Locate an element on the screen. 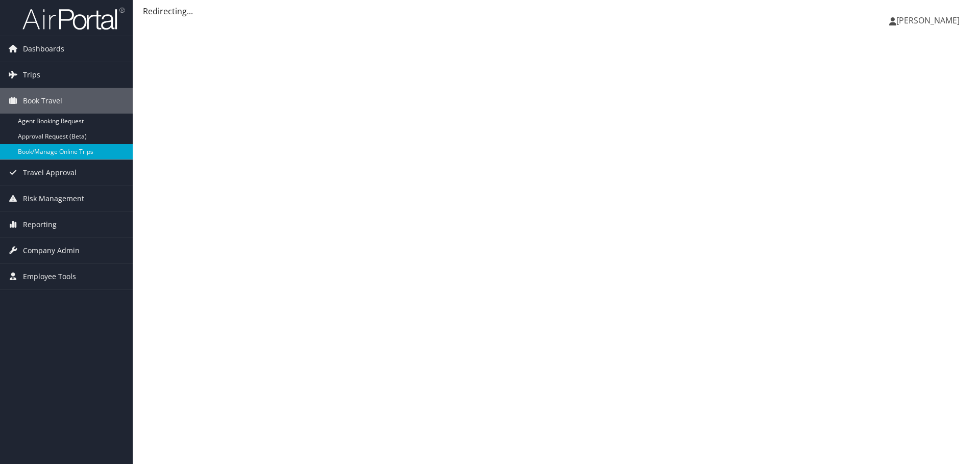 This screenshot has width=980, height=464. span: Dashboards is located at coordinates (44, 49).